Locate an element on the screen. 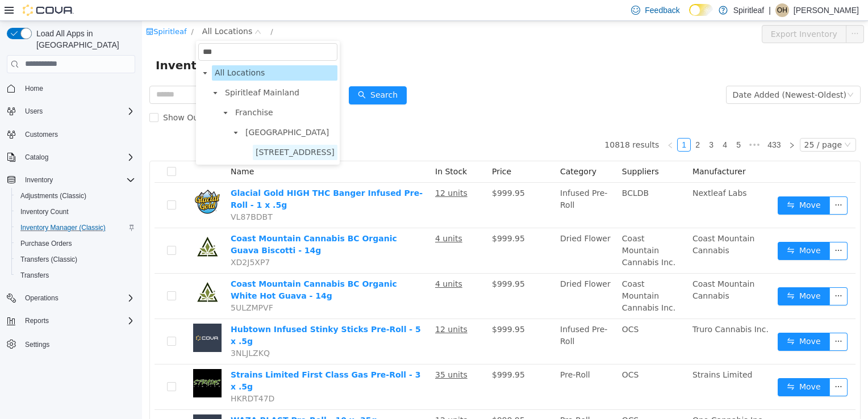 The width and height of the screenshot is (868, 419). a: Inventory Count is located at coordinates (44, 212).